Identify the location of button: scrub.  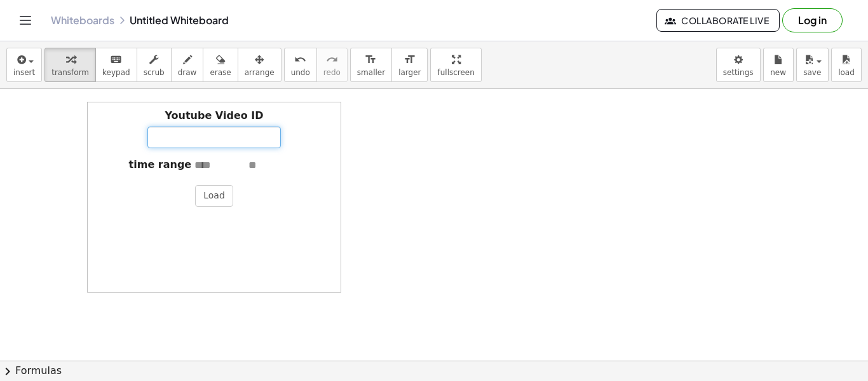
(154, 65).